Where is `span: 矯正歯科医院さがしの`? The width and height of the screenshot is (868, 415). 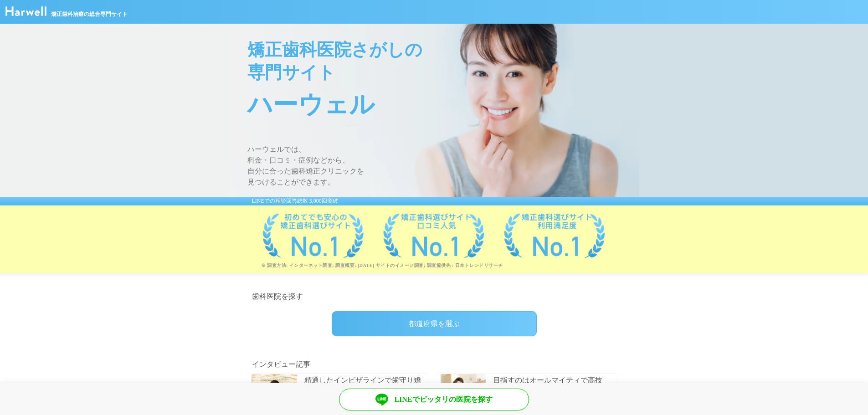 span: 矯正歯科医院さがしの is located at coordinates (443, 50).